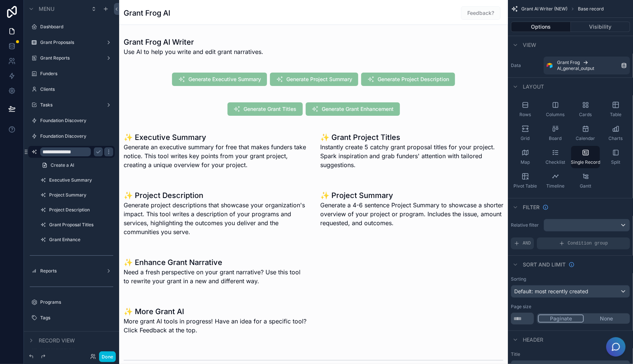 The image size is (633, 364). I want to click on a: Grant Proposal Titles, so click(80, 225).